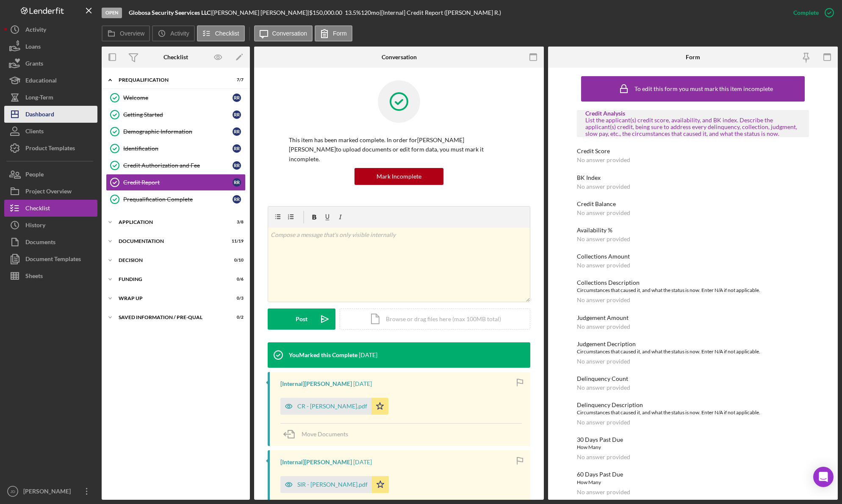 This screenshot has width=842, height=504. Describe the element at coordinates (39, 115) in the screenshot. I see `div: Dashboard` at that location.